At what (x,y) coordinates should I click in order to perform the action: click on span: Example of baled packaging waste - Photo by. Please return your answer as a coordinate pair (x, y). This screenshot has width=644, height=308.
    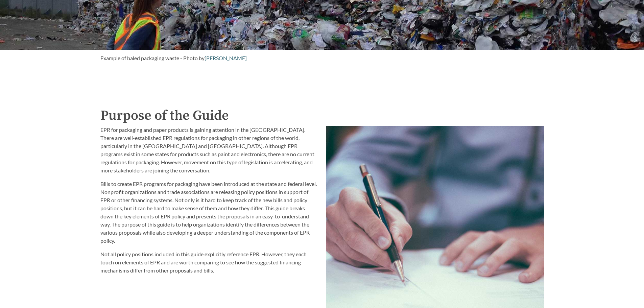
    Looking at the image, I should click on (152, 58).